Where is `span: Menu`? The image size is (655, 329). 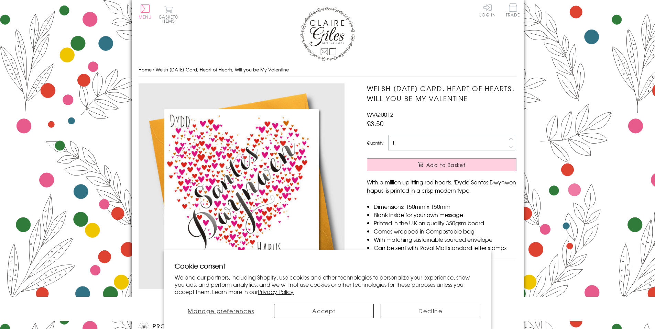
span: Menu is located at coordinates (145, 17).